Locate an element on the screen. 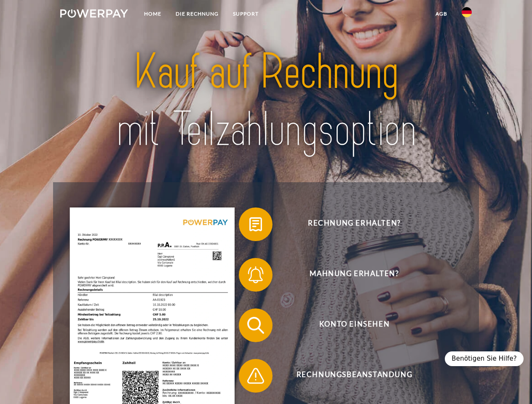 The height and width of the screenshot is (404, 532). a: Mahnung erhalten? is located at coordinates (348, 275).